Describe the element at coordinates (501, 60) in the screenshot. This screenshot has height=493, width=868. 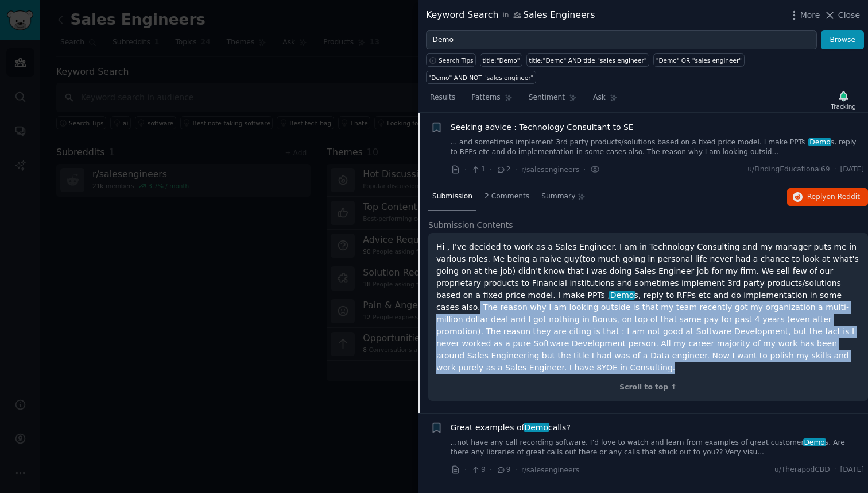
I see `a: title:"Demo"` at that location.